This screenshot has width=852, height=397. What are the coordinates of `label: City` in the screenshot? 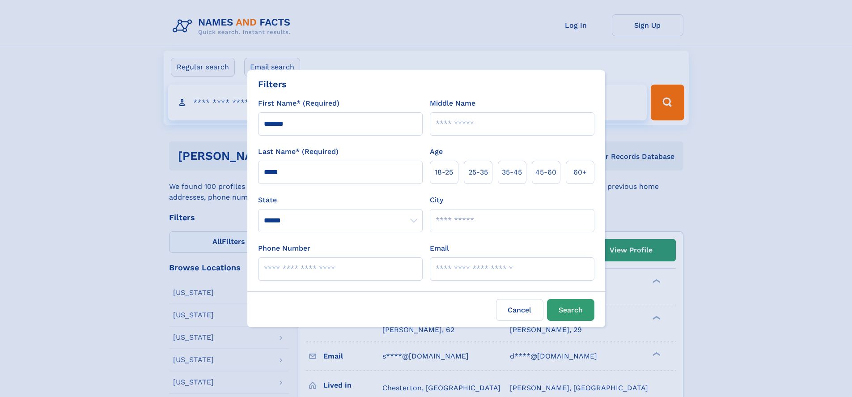 It's located at (436, 200).